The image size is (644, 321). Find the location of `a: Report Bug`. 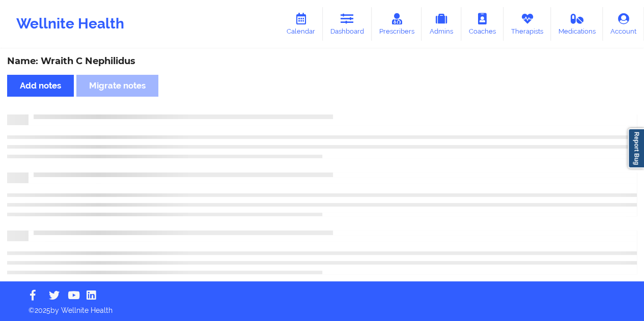

a: Report Bug is located at coordinates (636, 148).